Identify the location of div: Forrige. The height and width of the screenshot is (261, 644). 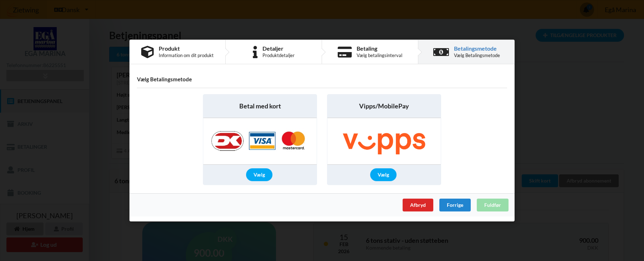
(455, 205).